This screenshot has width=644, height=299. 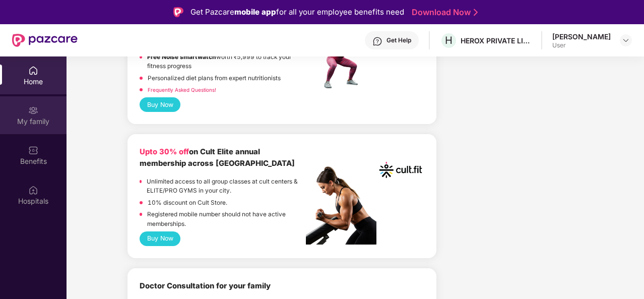 I want to click on img: svg+xml;base64,PHN2ZyBpZD0iQmVuZWZpdHMiIHhtbG5zPSJodHRwOi8vd3d3LnczLm9yZy8yMDAwL3N2ZyIgd2lkdGg9Ij..., so click(x=33, y=150).